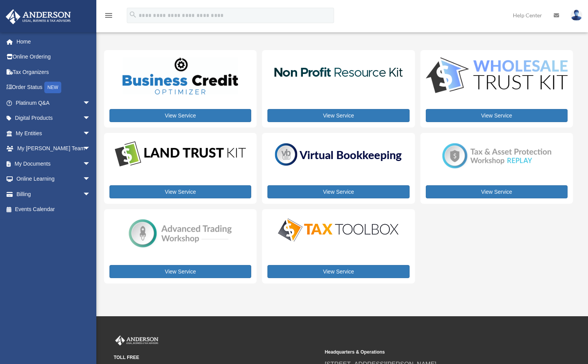 The height and width of the screenshot is (364, 588). What do you see at coordinates (53, 194) in the screenshot?
I see `a: Billingarrow_drop_down` at bounding box center [53, 194].